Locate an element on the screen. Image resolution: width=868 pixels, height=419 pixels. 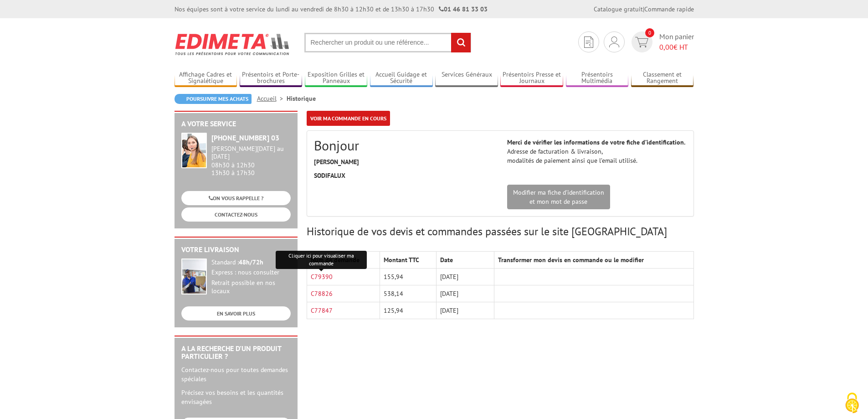
div: Retrait possible en nos locaux is located at coordinates (251, 287).